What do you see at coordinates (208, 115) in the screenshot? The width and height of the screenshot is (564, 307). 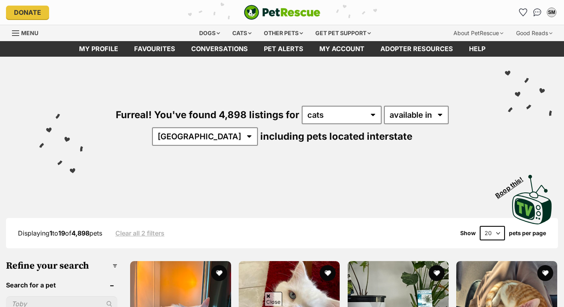 I see `span: Furreal! You've found 4,898 listings for` at bounding box center [208, 115].